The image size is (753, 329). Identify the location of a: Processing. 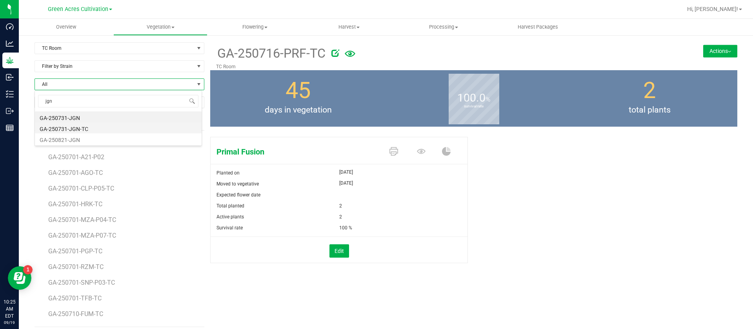
(444, 27).